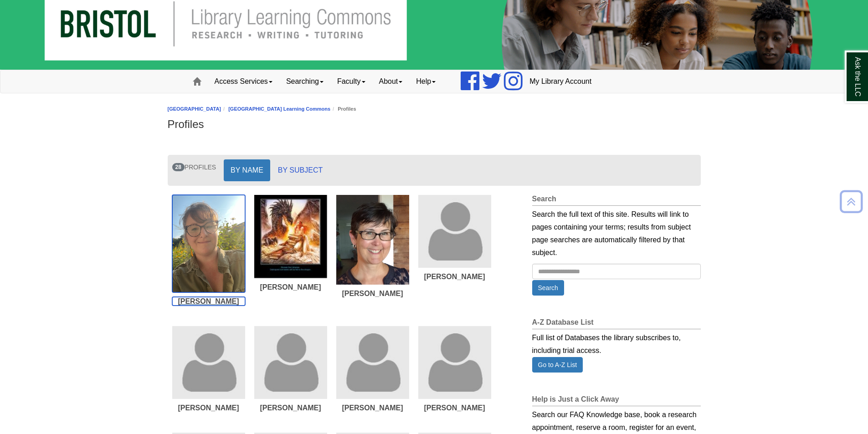  I want to click on img: Laura Hogan's picture, so click(373, 239).